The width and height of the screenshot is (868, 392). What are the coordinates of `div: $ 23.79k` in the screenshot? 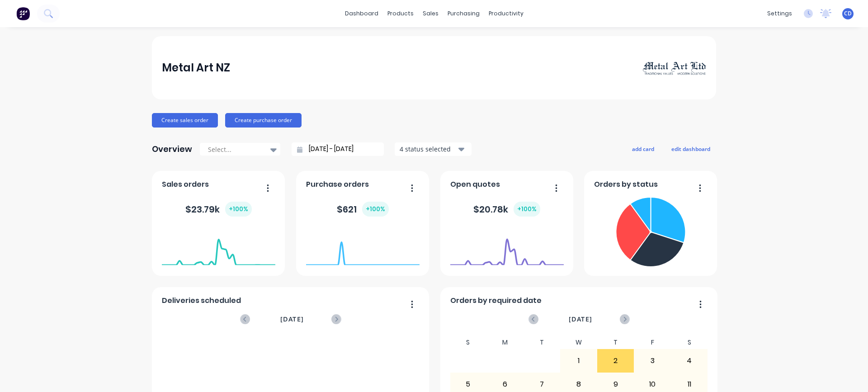 It's located at (219, 209).